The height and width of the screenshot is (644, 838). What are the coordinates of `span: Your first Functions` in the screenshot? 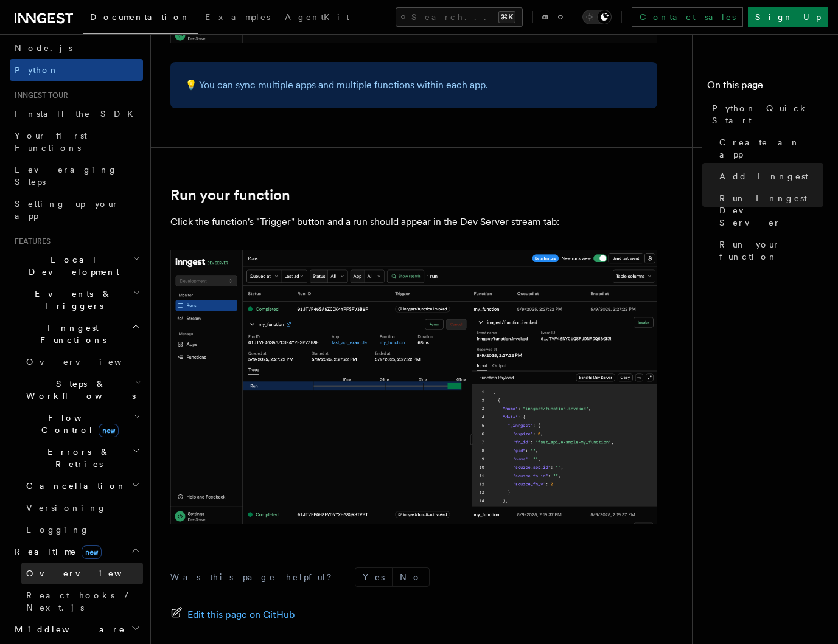 It's located at (51, 142).